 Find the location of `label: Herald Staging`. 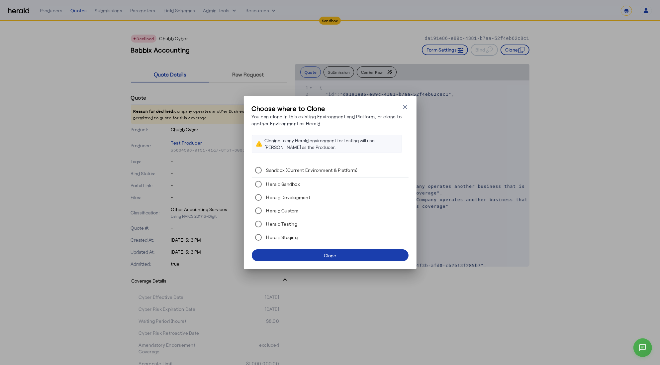

label: Herald Staging is located at coordinates (281, 237).